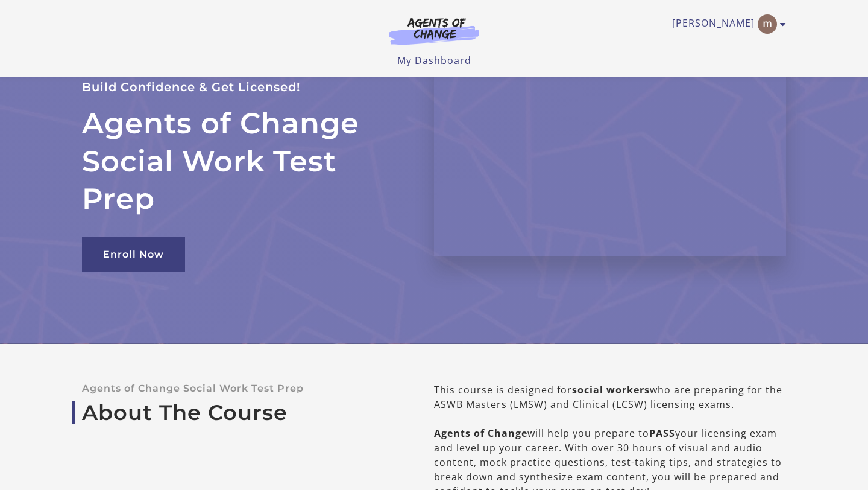 Image resolution: width=868 pixels, height=490 pixels. Describe the element at coordinates (726, 24) in the screenshot. I see `a: Toggle menu` at that location.